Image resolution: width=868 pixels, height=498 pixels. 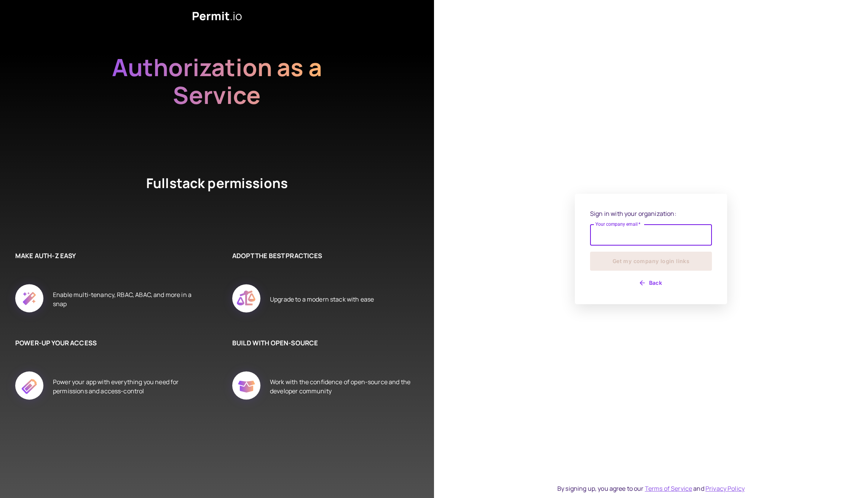 What do you see at coordinates (651, 261) in the screenshot?
I see `button: Get my company login links` at bounding box center [651, 261].